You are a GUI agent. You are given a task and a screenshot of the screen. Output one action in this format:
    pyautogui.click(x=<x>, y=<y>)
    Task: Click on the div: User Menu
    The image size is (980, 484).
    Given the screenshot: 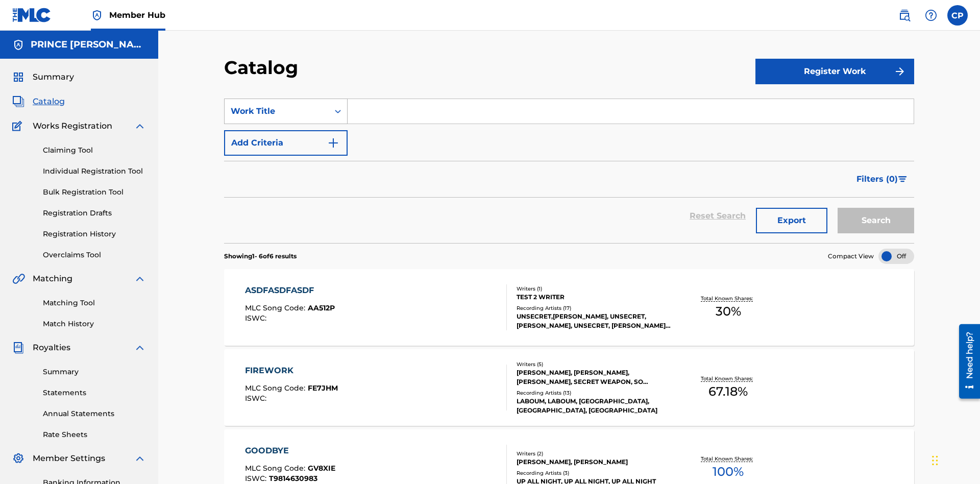 What is the action you would take?
    pyautogui.click(x=957, y=15)
    